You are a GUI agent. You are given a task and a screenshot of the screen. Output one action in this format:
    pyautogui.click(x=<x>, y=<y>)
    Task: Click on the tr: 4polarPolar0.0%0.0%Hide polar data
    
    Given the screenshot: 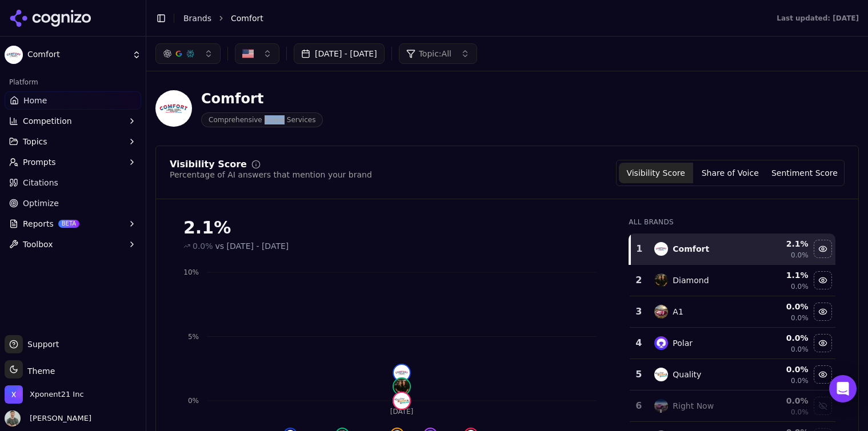 What is the action you would take?
    pyautogui.click(x=733, y=343)
    